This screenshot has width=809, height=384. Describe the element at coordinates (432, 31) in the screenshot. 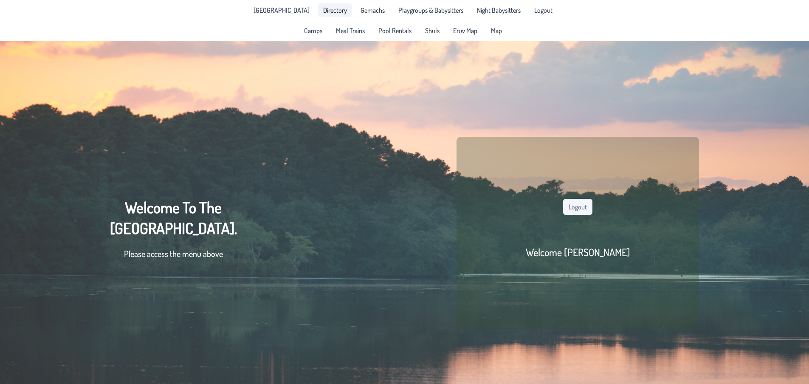

I see `span: Shuls` at that location.